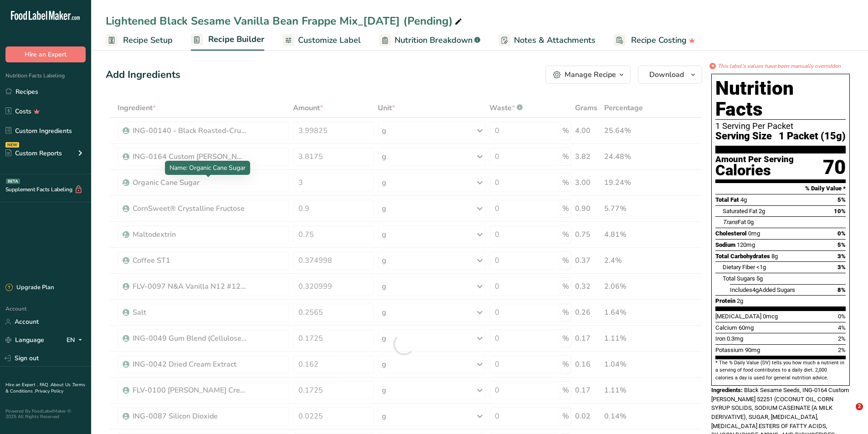 The height and width of the screenshot is (434, 868). I want to click on span: Saturated Fat, so click(740, 211).